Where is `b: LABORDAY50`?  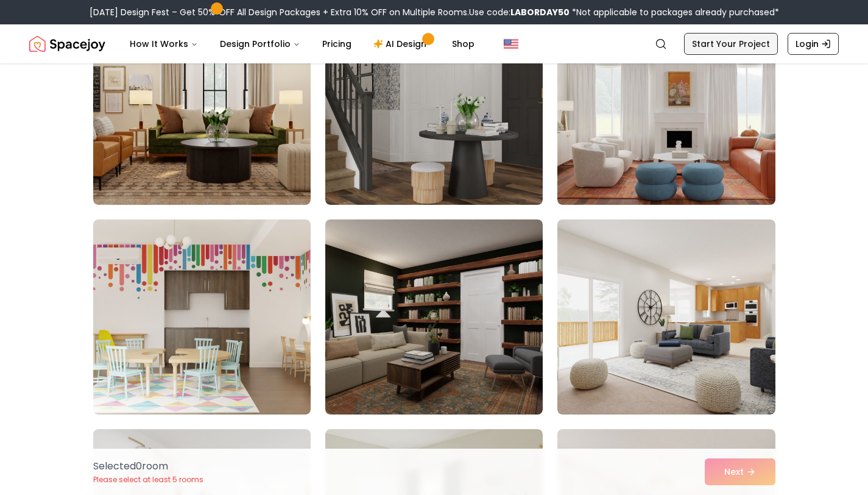
b: LABORDAY50 is located at coordinates (540, 12).